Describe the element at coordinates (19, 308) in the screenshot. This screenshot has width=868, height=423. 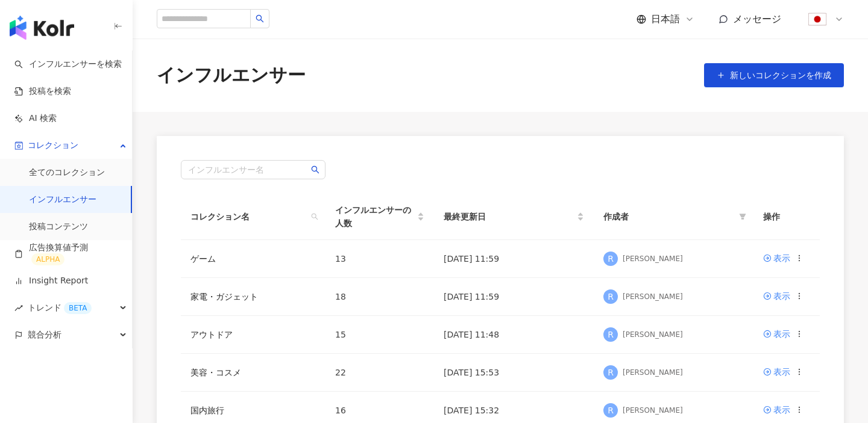
I see `span: rise` at that location.